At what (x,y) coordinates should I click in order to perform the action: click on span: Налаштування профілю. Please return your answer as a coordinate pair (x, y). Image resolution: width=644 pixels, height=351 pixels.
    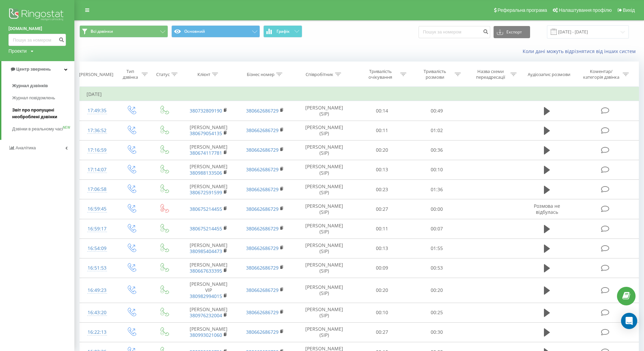
    Looking at the image, I should click on (585, 10).